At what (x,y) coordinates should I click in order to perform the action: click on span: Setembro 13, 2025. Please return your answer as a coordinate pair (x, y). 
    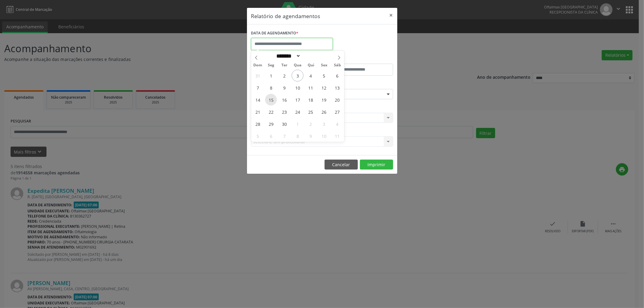
    Looking at the image, I should click on (337, 88).